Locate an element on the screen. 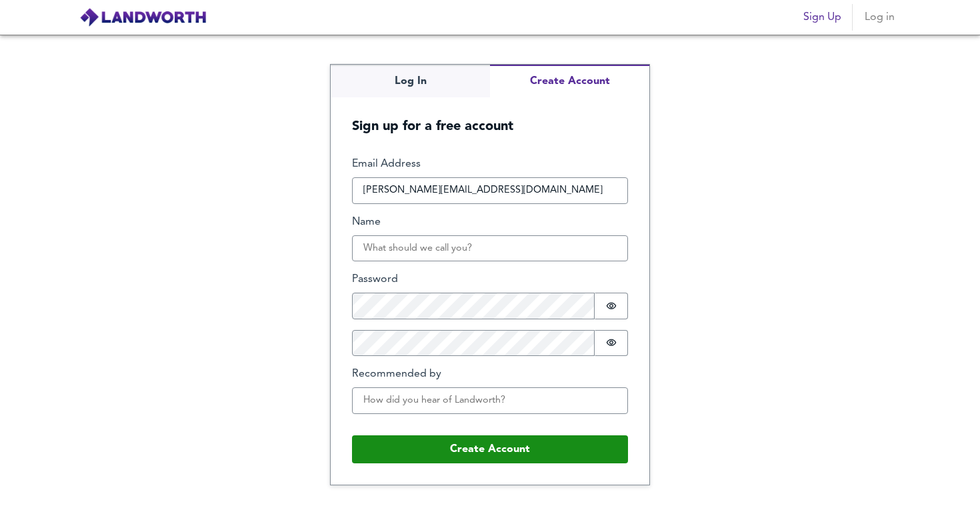 This screenshot has height=514, width=980. label: Recommended by is located at coordinates (490, 374).